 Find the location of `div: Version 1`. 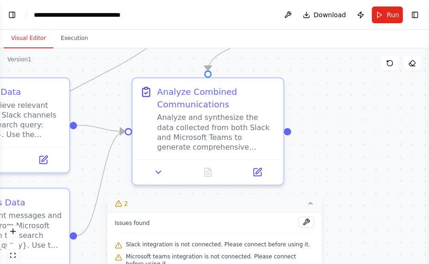

div: Version 1 is located at coordinates (19, 59).